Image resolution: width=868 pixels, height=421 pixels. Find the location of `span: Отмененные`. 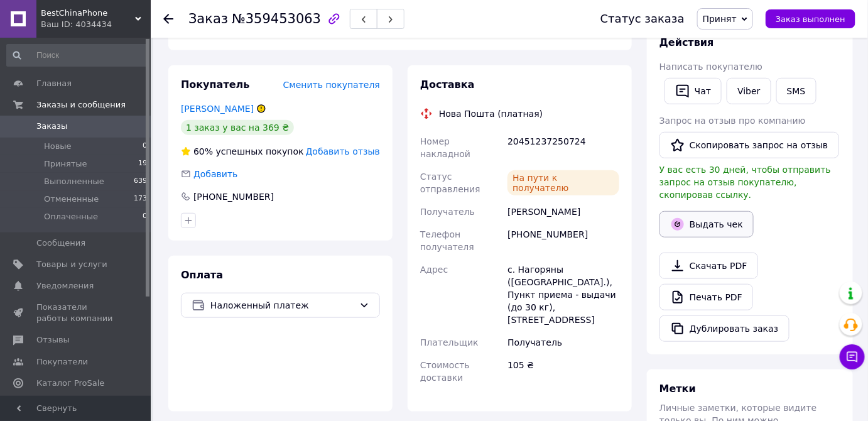

span: Отмененные is located at coordinates (71, 199).